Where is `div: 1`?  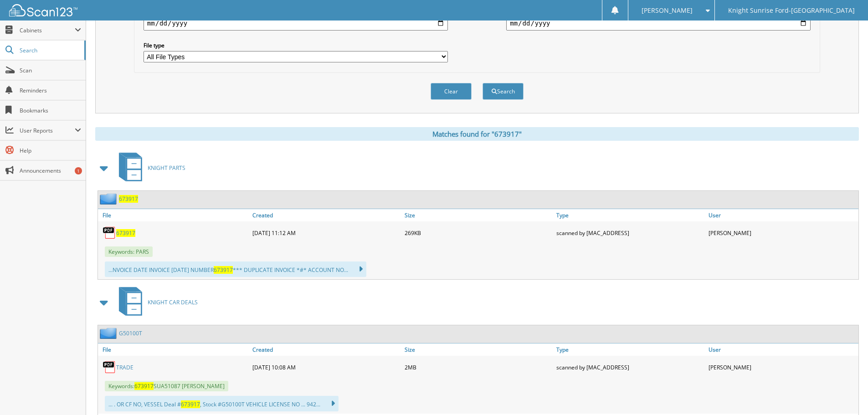 div: 1 is located at coordinates (78, 171).